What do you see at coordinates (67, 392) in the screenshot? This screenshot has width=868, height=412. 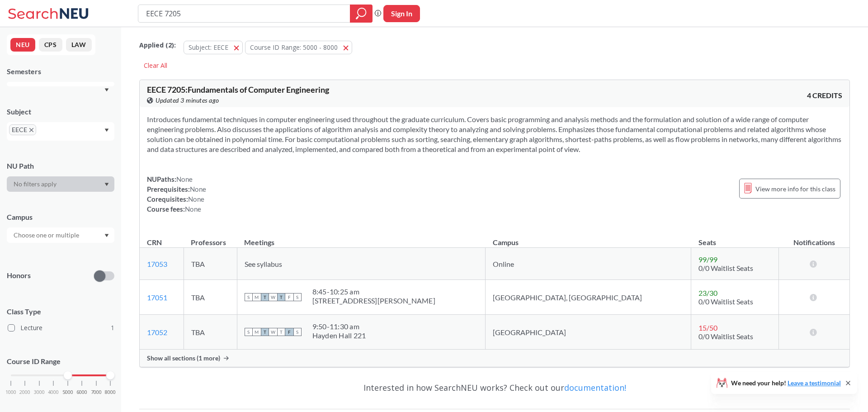 I see `span: 5000` at bounding box center [67, 392].